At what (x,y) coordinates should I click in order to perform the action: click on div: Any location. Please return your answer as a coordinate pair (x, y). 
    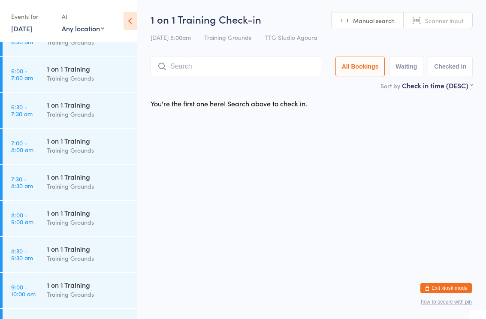
    Looking at the image, I should click on (83, 28).